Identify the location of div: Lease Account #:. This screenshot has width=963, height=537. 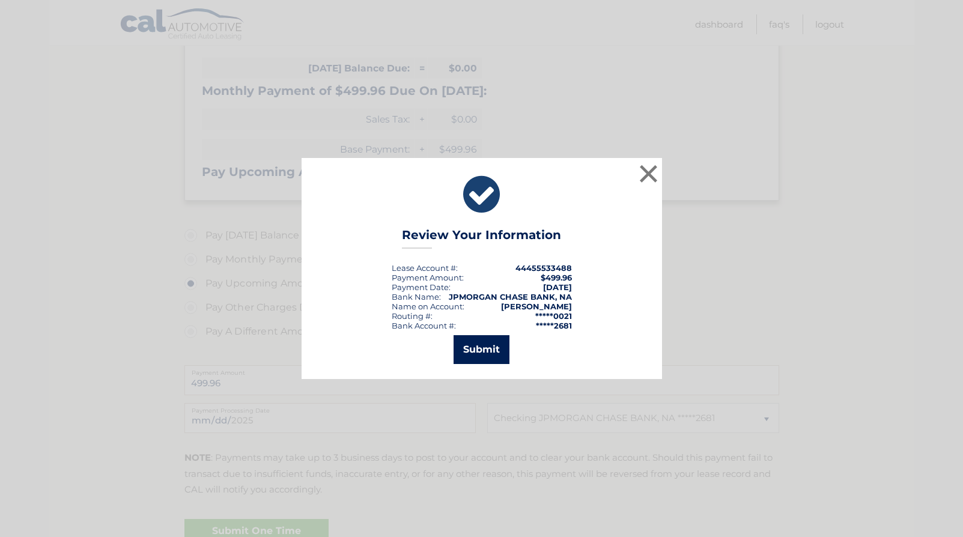
(425, 268).